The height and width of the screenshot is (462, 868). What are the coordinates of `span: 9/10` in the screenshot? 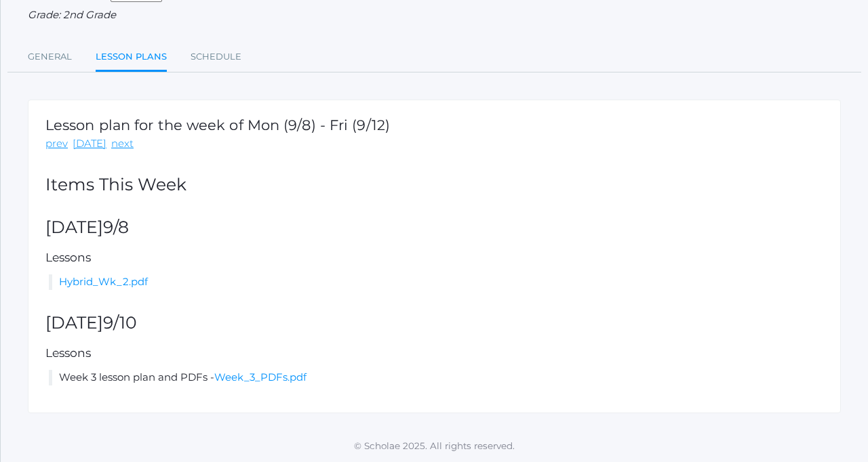 It's located at (120, 322).